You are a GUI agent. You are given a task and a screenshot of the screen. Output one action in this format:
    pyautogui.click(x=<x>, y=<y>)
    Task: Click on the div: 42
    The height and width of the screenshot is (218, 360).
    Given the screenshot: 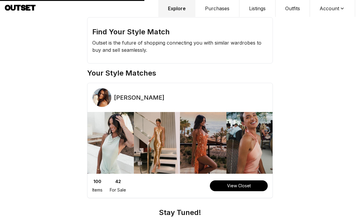 What is the action you would take?
    pyautogui.click(x=118, y=182)
    